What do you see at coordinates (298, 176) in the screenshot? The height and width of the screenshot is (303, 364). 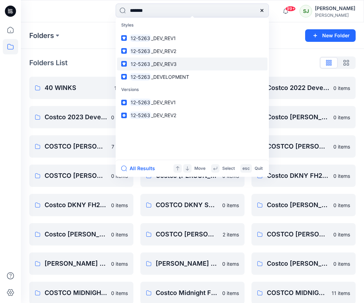 I see `p: Costco DKNY FH24 SMS` at bounding box center [298, 176].